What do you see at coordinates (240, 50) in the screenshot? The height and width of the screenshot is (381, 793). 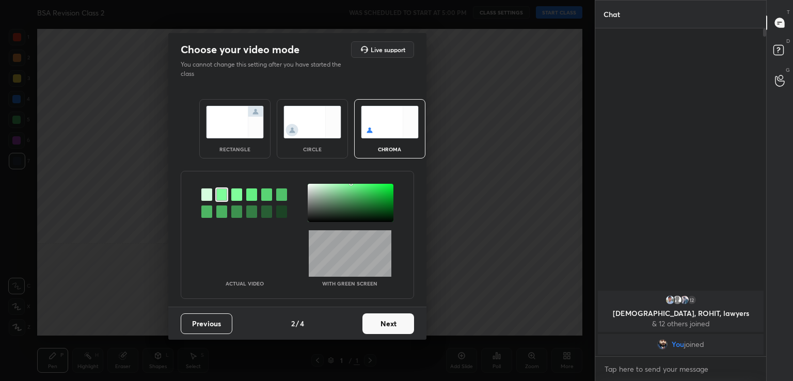 I see `h2: Choose your video mode` at bounding box center [240, 50].